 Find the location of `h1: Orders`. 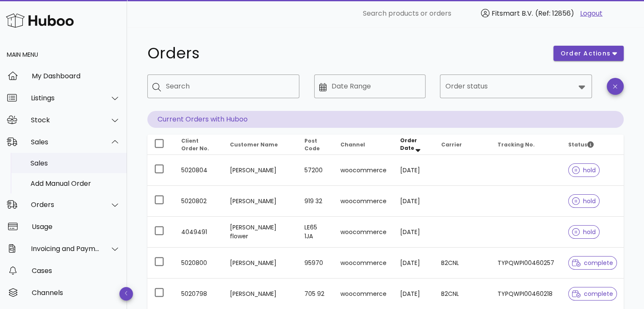

h1: Orders is located at coordinates (345, 53).